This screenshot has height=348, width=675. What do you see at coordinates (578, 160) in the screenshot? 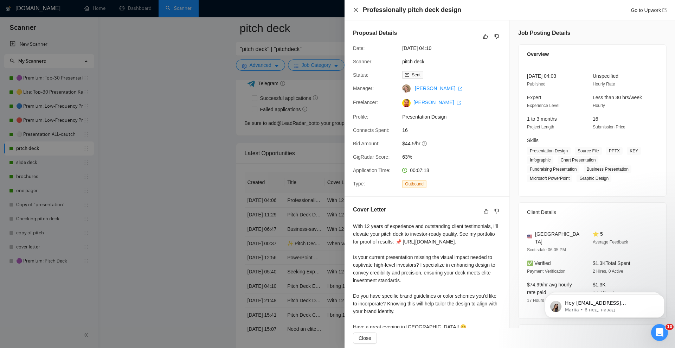
I see `span: Chart Presentation` at bounding box center [578, 160].